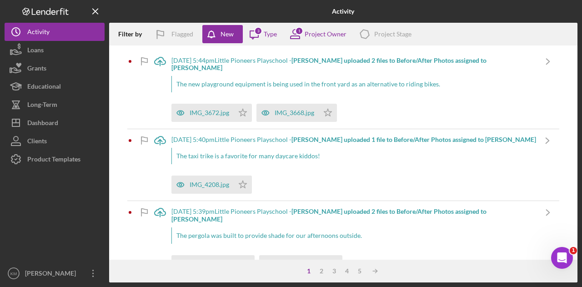 The image size is (582, 287). I want to click on div: Educational, so click(44, 87).